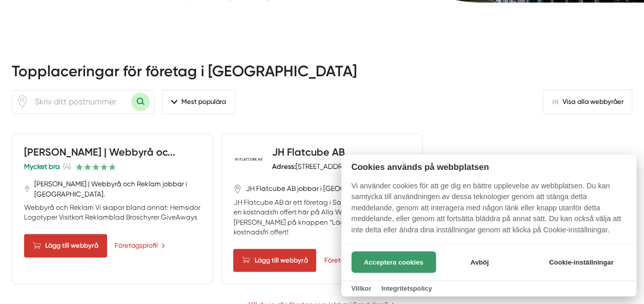 The height and width of the screenshot is (304, 644). What do you see at coordinates (406, 288) in the screenshot?
I see `a: Integritetspolicy` at bounding box center [406, 288].